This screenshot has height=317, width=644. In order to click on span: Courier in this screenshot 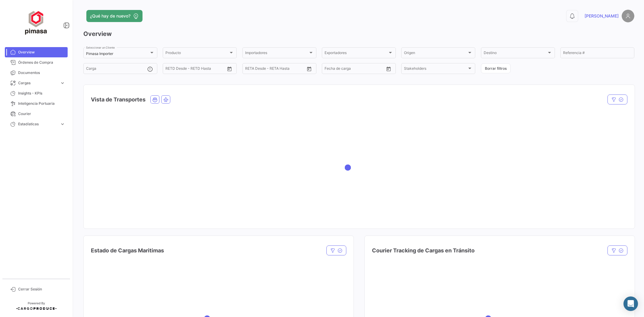, I will do `click(42, 114)`.